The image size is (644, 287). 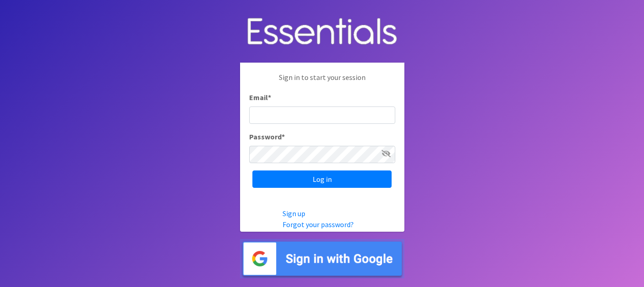 I want to click on p: Sign in to start your session, so click(x=322, y=82).